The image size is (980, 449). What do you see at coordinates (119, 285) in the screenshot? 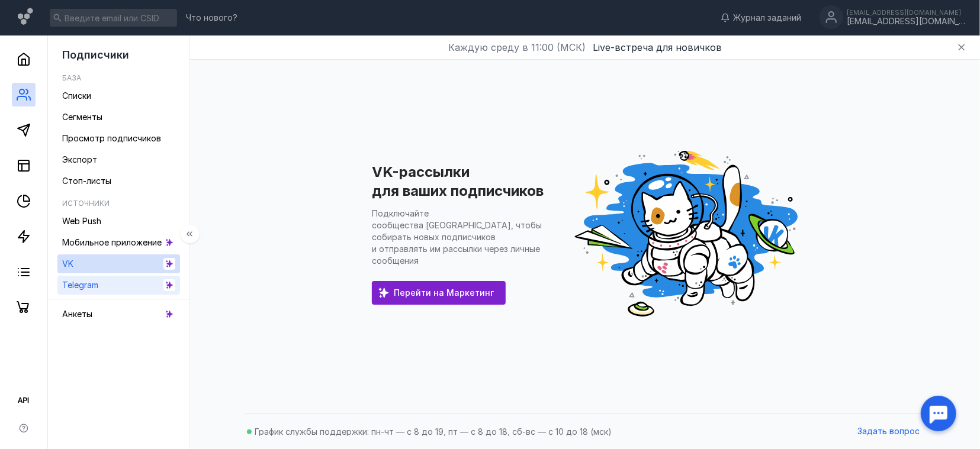
I see `a: Telegram` at bounding box center [119, 285].